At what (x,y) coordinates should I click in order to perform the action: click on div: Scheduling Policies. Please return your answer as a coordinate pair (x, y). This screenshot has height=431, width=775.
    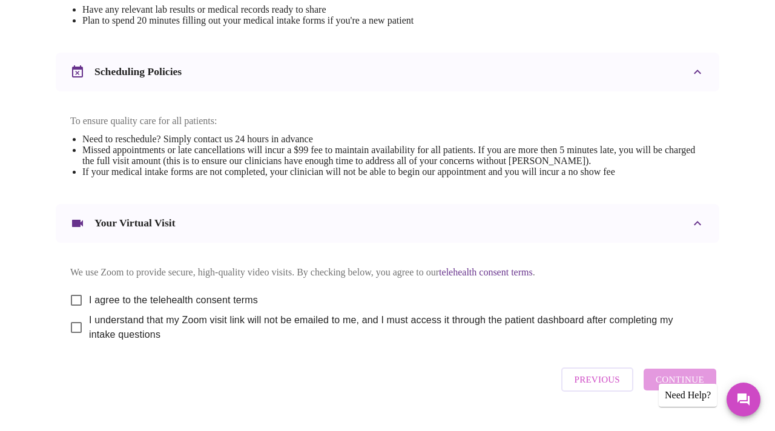
    Looking at the image, I should click on (388, 72).